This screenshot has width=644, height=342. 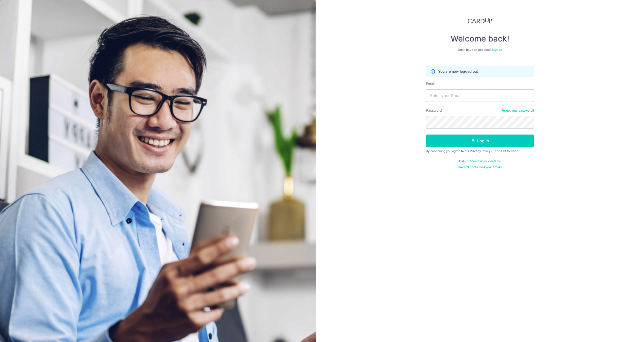 What do you see at coordinates (480, 21) in the screenshot?
I see `img: CardUp Logo` at bounding box center [480, 21].